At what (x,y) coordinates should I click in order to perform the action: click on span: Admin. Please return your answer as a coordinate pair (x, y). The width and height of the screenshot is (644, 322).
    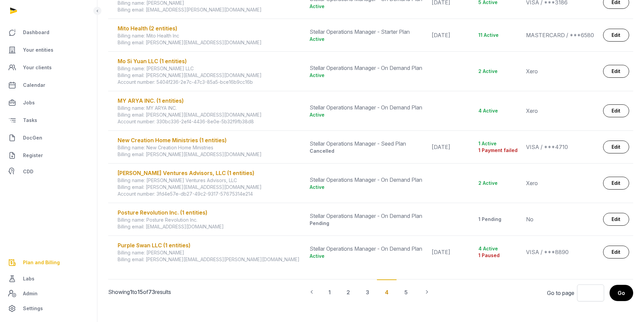
    Looking at the image, I should click on (30, 293).